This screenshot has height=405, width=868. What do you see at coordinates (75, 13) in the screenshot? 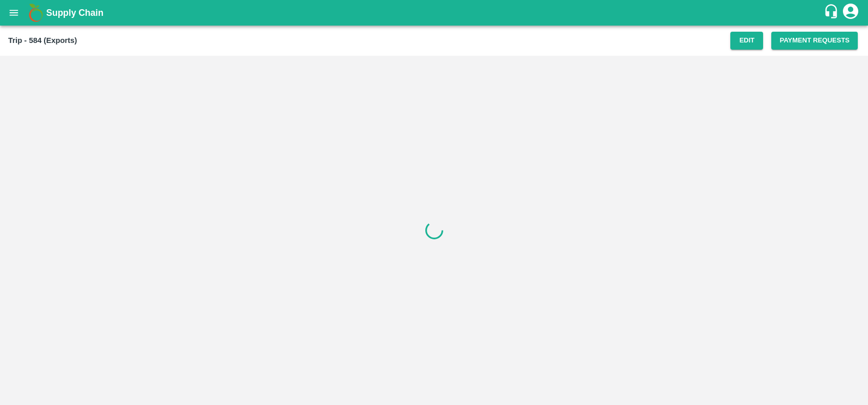
I see `b: Supply Chain` at bounding box center [75, 13].